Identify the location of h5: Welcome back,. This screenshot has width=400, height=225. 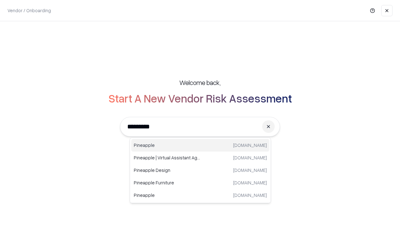
(200, 82).